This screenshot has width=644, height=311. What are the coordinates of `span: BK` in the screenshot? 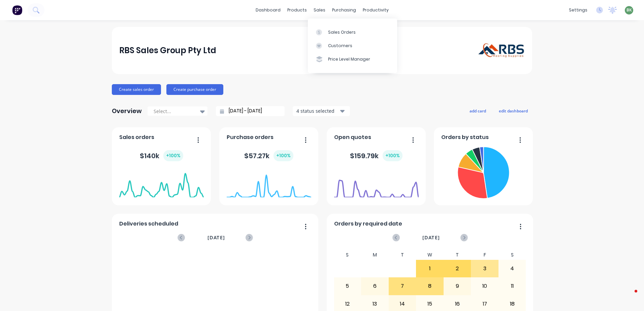 It's located at (629, 10).